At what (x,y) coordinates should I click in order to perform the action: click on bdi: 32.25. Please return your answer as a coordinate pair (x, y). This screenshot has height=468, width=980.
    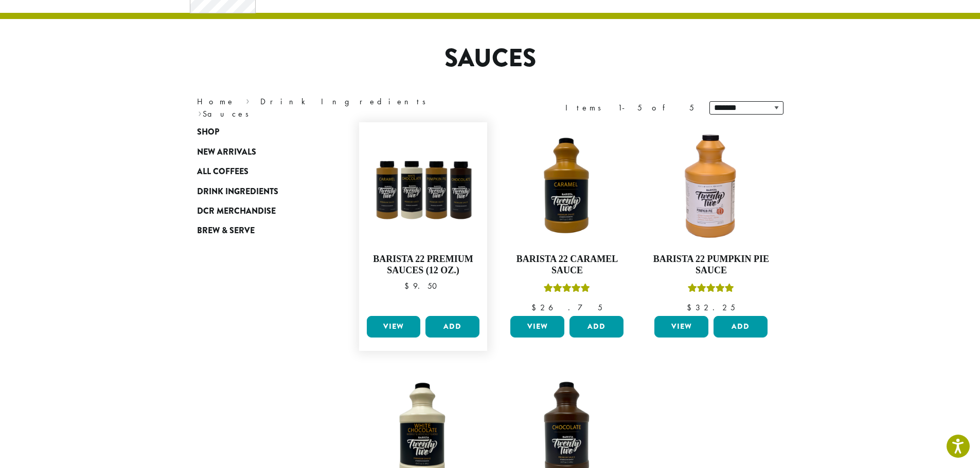
    Looking at the image, I should click on (711, 307).